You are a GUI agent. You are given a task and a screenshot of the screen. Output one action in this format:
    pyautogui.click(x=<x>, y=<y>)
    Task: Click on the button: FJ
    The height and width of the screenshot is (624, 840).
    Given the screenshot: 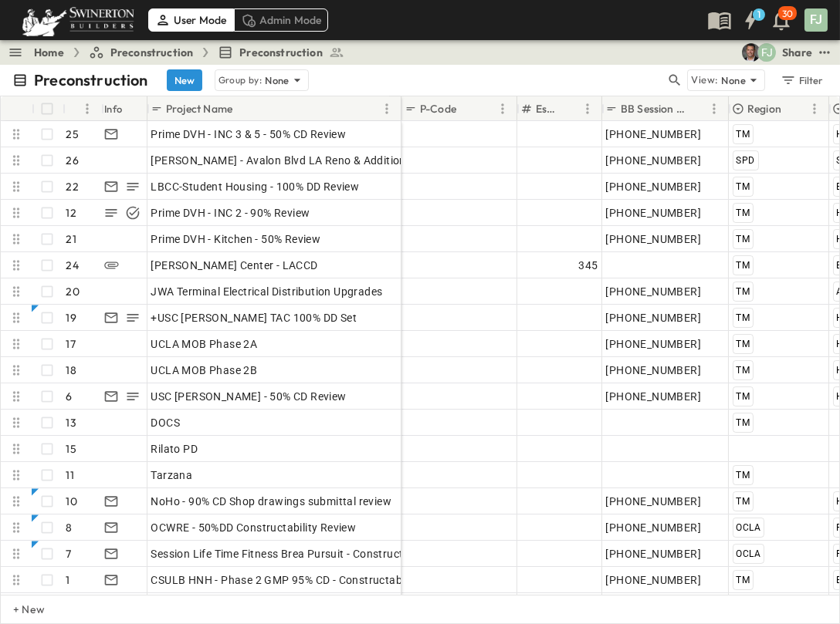 What is the action you would take?
    pyautogui.click(x=816, y=20)
    